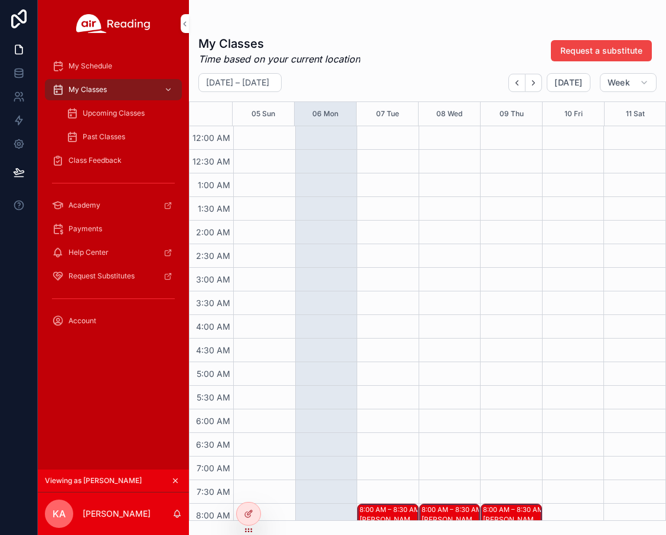 This screenshot has height=535, width=666. I want to click on span: 6:00 AM, so click(213, 421).